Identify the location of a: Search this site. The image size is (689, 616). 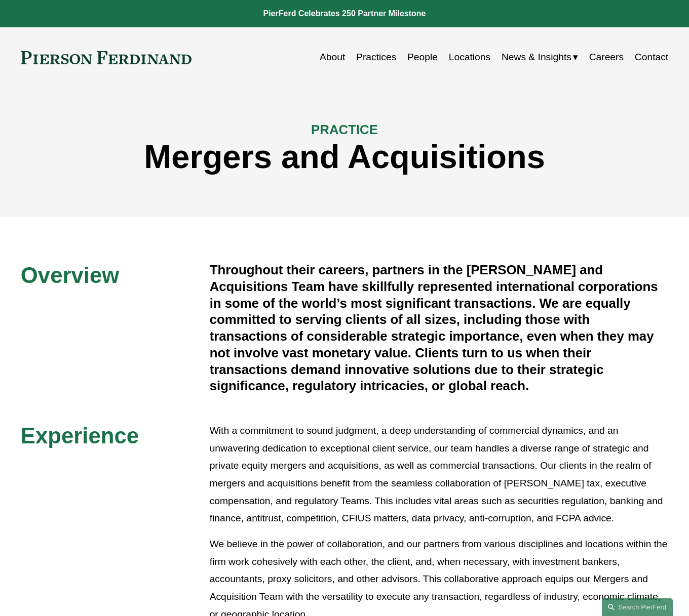
(637, 606).